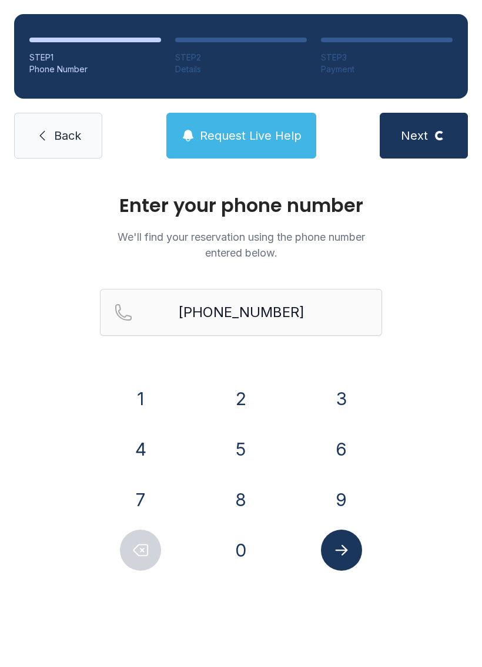  I want to click on button: 7, so click(140, 500).